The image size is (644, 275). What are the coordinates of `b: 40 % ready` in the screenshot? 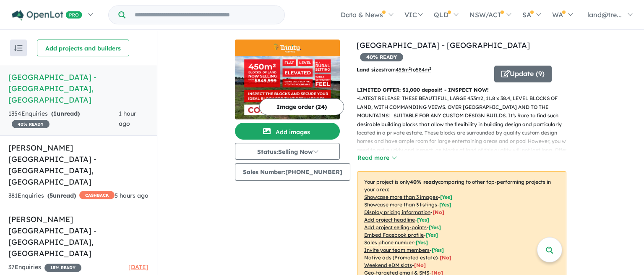 It's located at (424, 182).